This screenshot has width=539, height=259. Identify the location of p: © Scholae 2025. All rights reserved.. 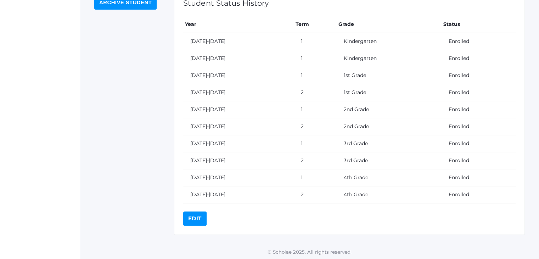
(309, 252).